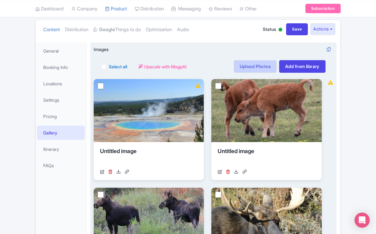 The height and width of the screenshot is (234, 376). Describe the element at coordinates (323, 9) in the screenshot. I see `a: Subscription` at that location.